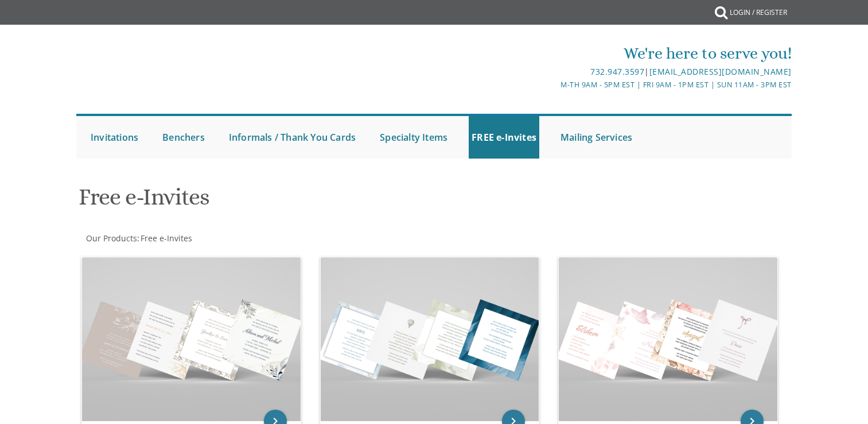  I want to click on a: Bris Invitations, so click(430, 339).